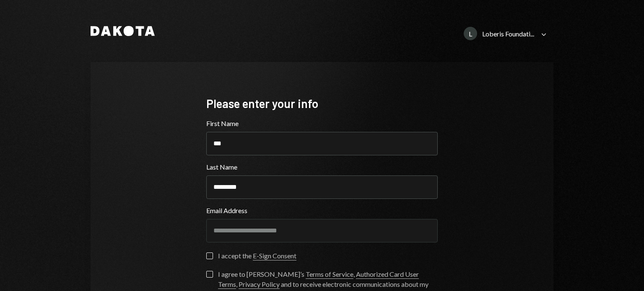 The width and height of the screenshot is (644, 291). What do you see at coordinates (210, 256) in the screenshot?
I see `button: I accept the E-Sign Consent` at bounding box center [210, 256].